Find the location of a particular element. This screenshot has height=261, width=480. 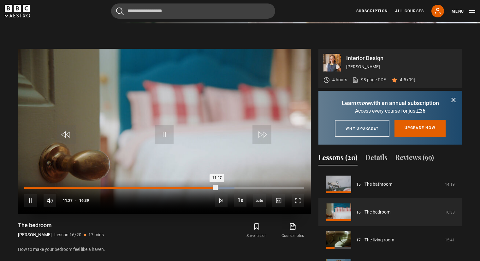

button: Toggle navigation is located at coordinates (464, 11).